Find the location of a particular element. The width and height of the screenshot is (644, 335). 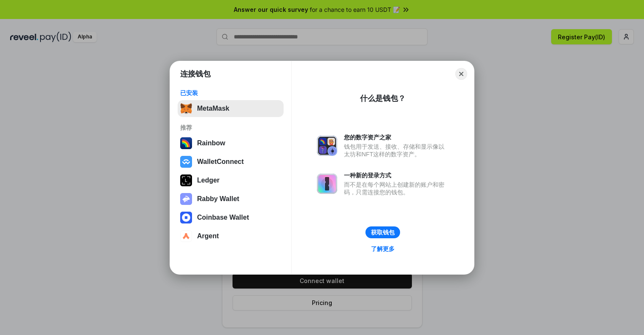

div: 您的数字资产之家 is located at coordinates (396, 137).